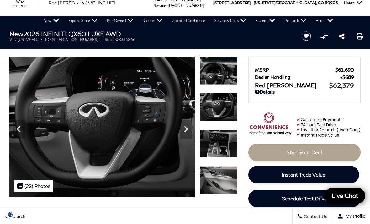 The width and height of the screenshot is (370, 224). I want to click on span: Service, so click(160, 5).